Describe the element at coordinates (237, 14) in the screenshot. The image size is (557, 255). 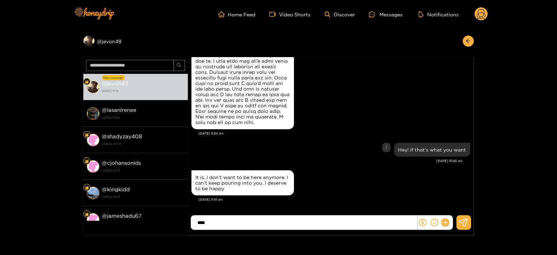
I see `a: Home Feed` at that location.